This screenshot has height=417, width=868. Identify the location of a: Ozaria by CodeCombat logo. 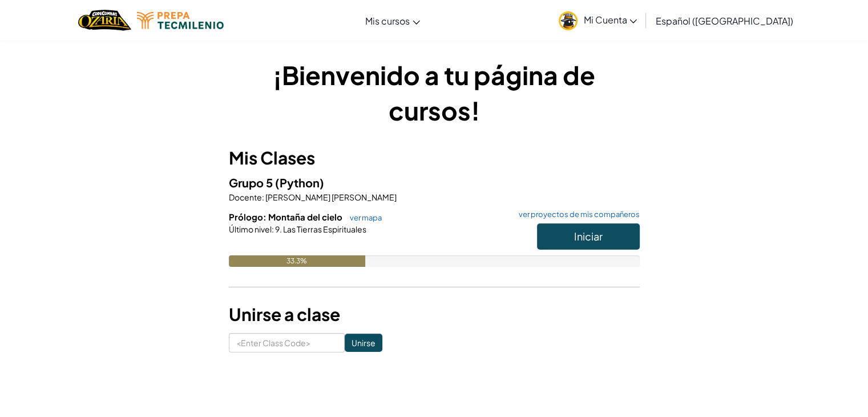
(104, 20).